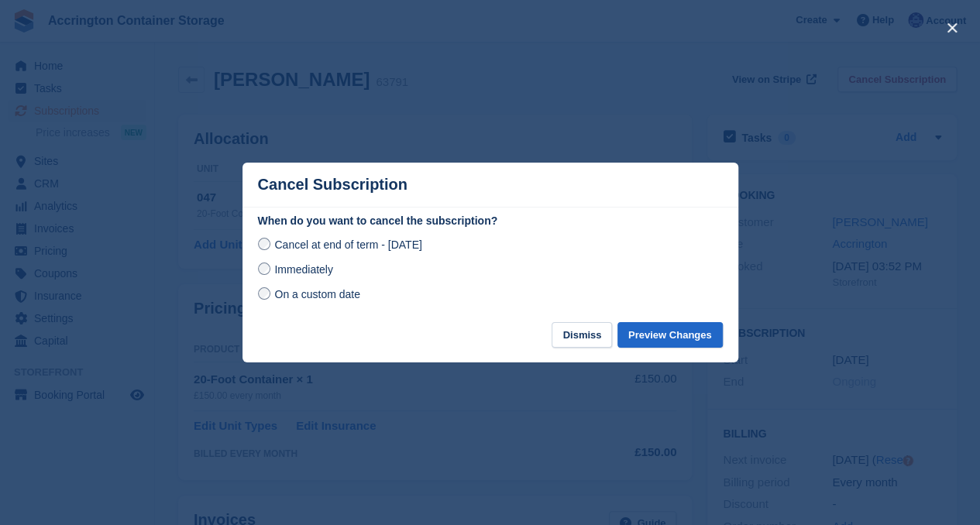 This screenshot has height=525, width=980. Describe the element at coordinates (333, 184) in the screenshot. I see `p: Cancel Subscription` at that location.